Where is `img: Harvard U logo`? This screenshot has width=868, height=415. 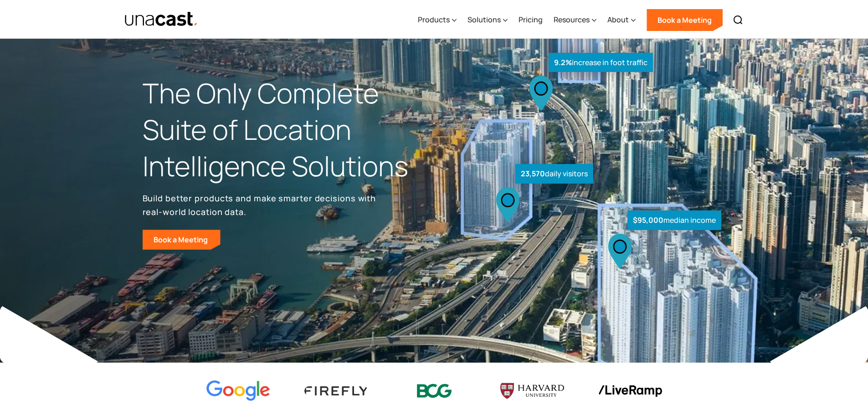 img: Harvard U logo is located at coordinates (532, 391).